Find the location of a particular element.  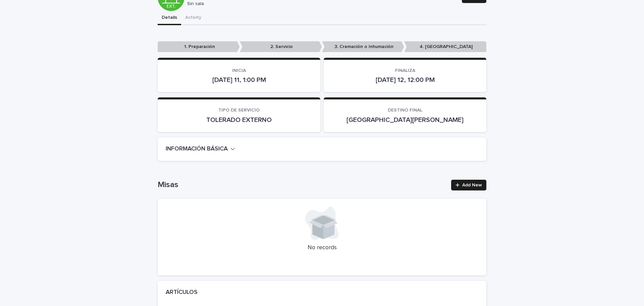

span: DESTINO FINAL is located at coordinates (405, 110).